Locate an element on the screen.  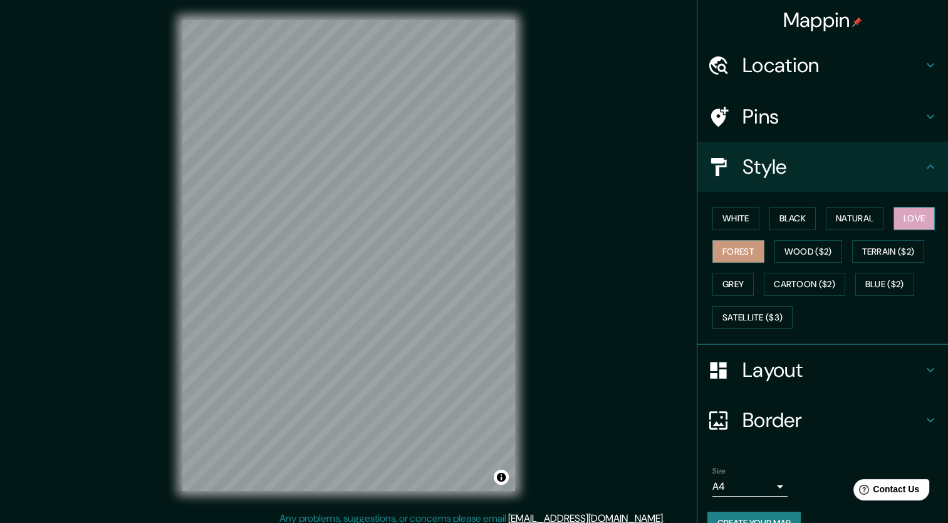
h4: Location is located at coordinates (833, 65).